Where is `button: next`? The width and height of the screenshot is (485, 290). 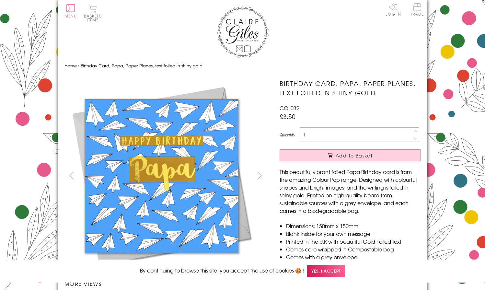
button: next is located at coordinates (259, 175).